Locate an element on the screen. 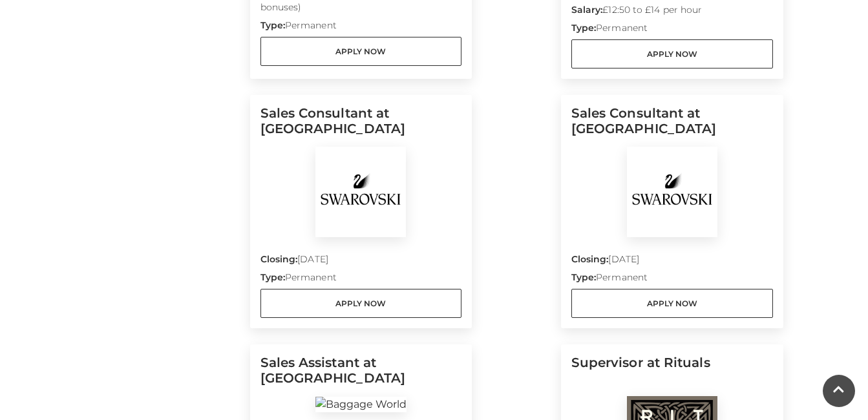  p: £12:50 to £14 per hour is located at coordinates (672, 12).